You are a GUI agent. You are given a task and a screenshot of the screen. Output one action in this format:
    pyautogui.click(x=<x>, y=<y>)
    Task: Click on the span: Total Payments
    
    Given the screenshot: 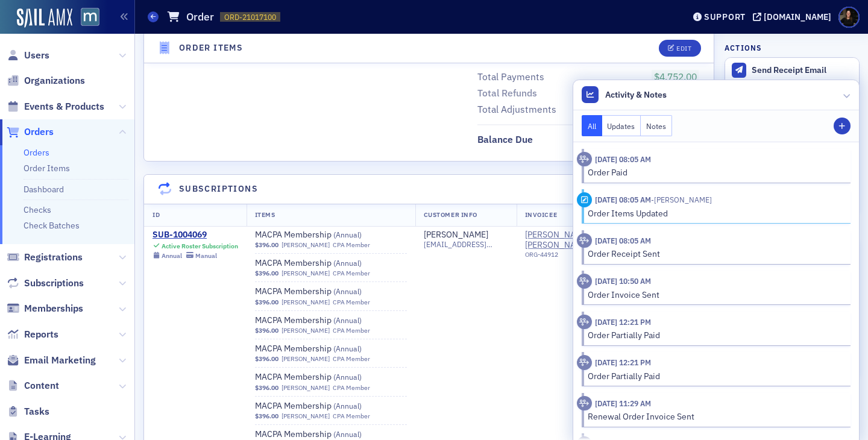 What is the action you would take?
    pyautogui.click(x=513, y=77)
    